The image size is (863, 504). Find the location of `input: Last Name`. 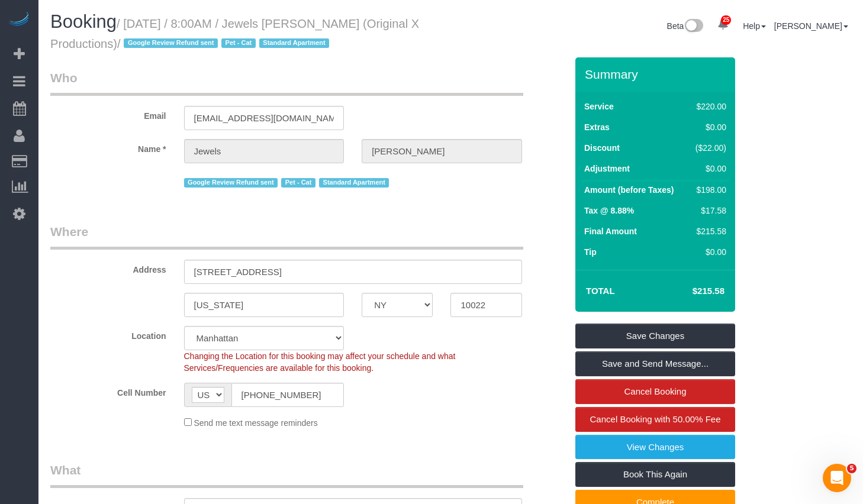

input: Last Name is located at coordinates (442, 151).